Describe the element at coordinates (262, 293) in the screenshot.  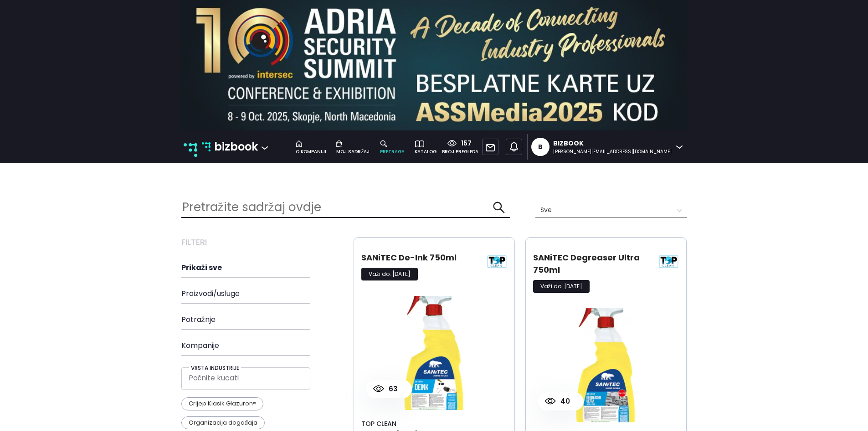
I see `h4: Proizvodi/usluge` at that location.